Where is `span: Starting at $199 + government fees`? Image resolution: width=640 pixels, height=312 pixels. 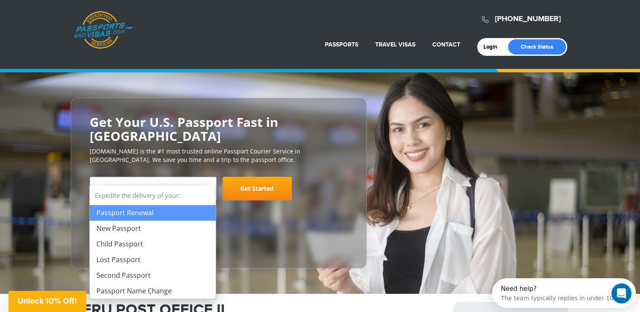 span: Starting at $199 + government fees is located at coordinates (219, 209).